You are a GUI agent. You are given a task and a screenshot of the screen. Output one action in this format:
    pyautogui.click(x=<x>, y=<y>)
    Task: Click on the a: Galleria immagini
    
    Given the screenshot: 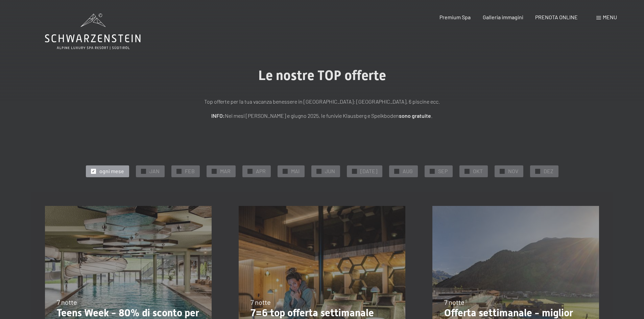 What is the action you would take?
    pyautogui.click(x=503, y=17)
    